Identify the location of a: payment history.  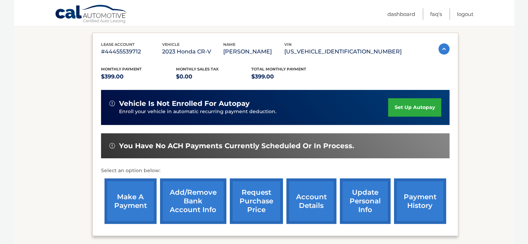
(420, 201).